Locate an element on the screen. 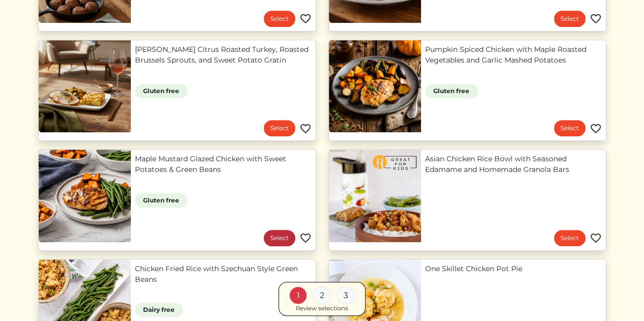 Image resolution: width=644 pixels, height=321 pixels. div: 3 is located at coordinates (346, 295).